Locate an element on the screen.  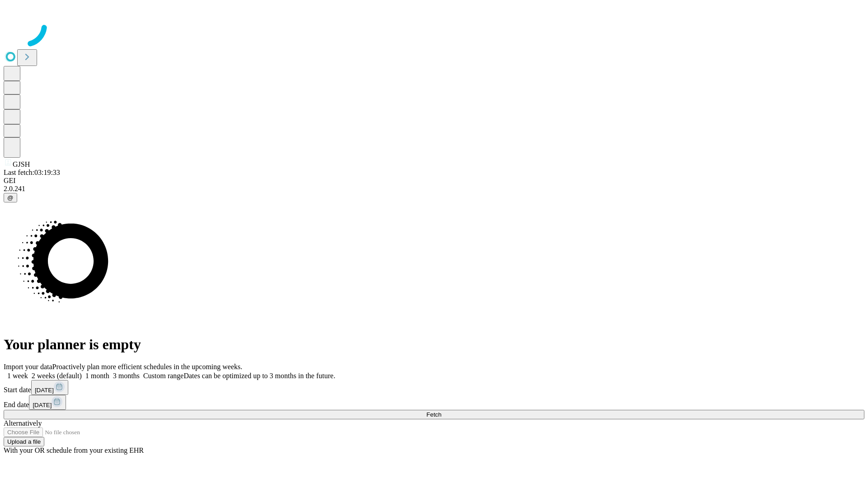
button: Upload a file is located at coordinates (24, 441).